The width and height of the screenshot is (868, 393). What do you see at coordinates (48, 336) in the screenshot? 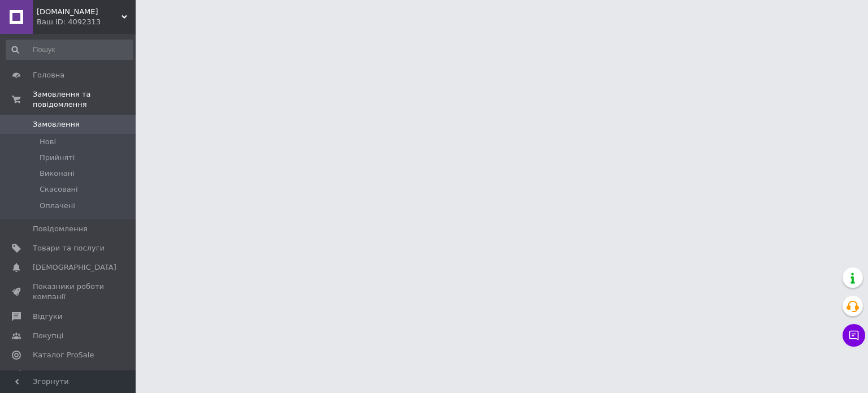
I see `span: Покупці` at bounding box center [48, 336].